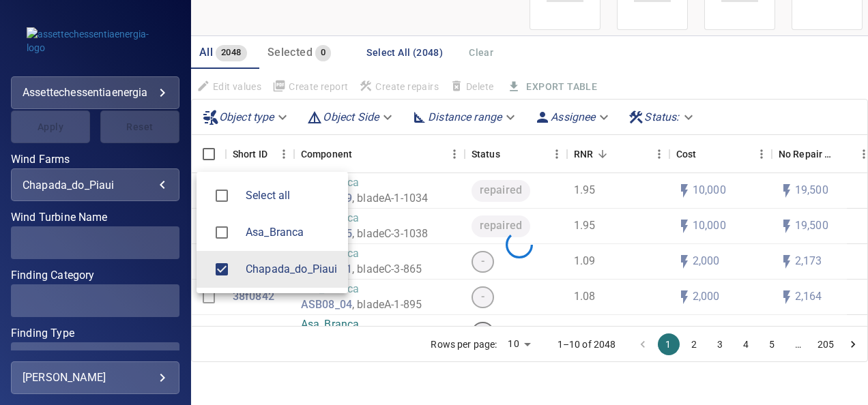 This screenshot has width=868, height=405. Describe the element at coordinates (291, 196) in the screenshot. I see `span: Select all` at that location.